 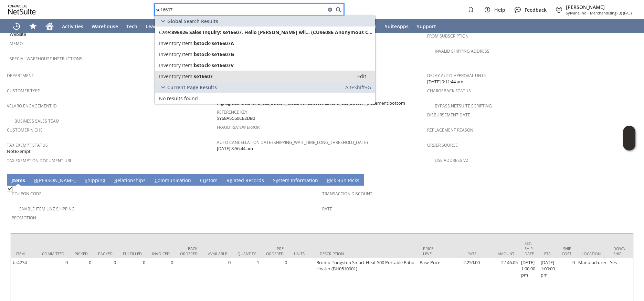 I want to click on div: Down. Ship, so click(x=620, y=251).